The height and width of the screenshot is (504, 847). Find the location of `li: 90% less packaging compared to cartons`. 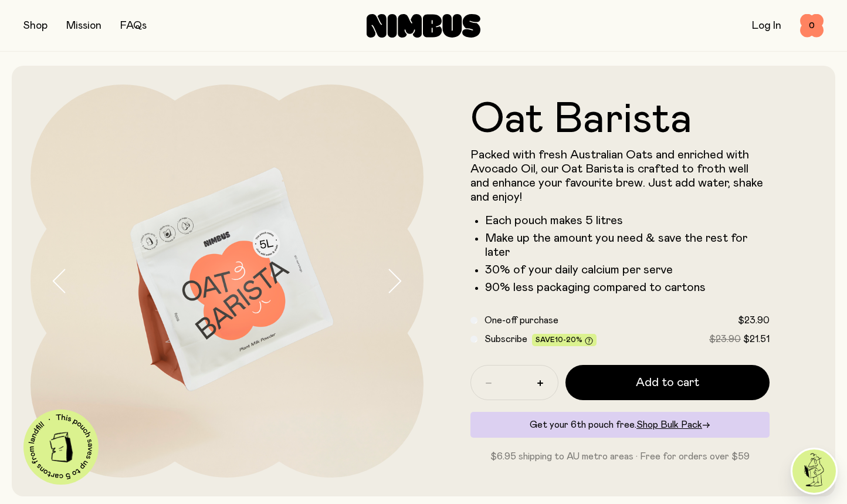

li: 90% less packaging compared to cartons is located at coordinates (627, 288).